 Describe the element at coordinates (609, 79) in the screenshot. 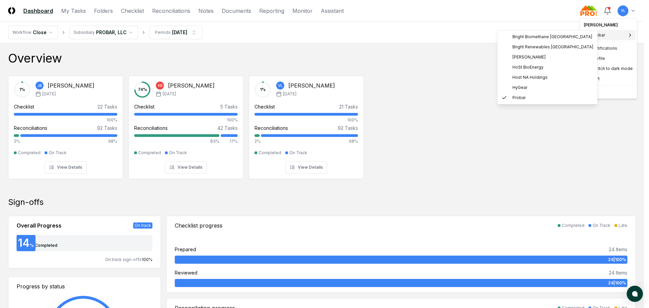

I see `div: Support` at that location.